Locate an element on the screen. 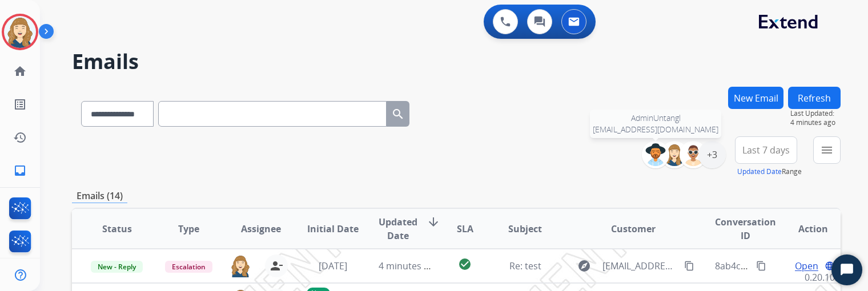 The image size is (868, 291). mat-icon: explore is located at coordinates (584, 266).